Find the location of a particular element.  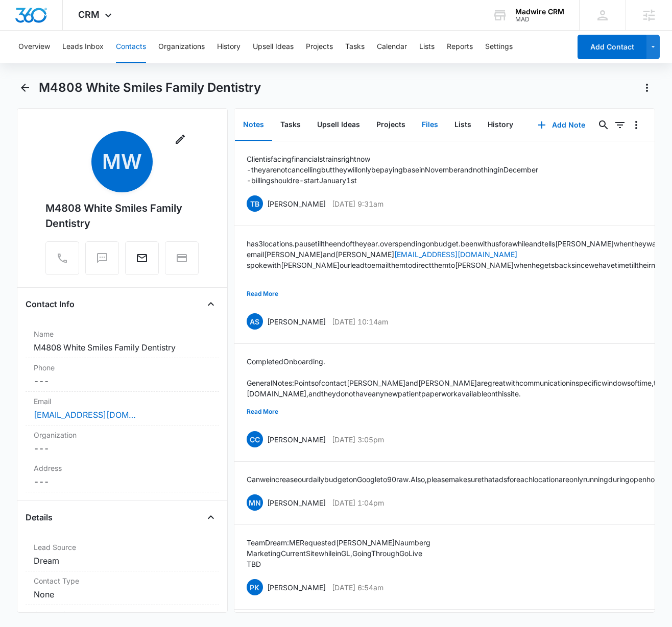

label: Phone is located at coordinates (122, 367).